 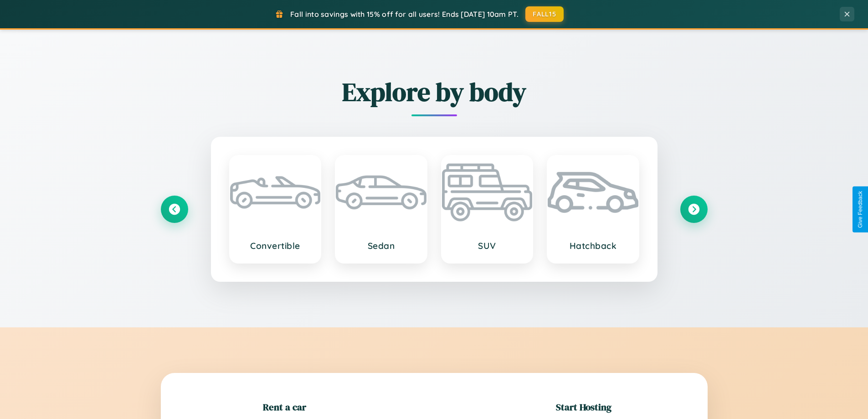 I want to click on h3: Convertible, so click(x=275, y=246).